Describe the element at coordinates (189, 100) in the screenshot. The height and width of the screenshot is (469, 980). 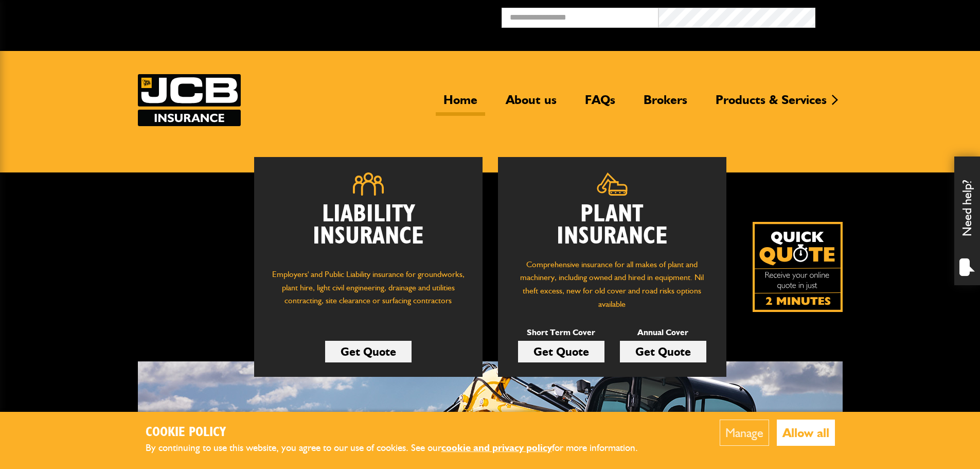
I see `a: JCB Insurance Services` at that location.